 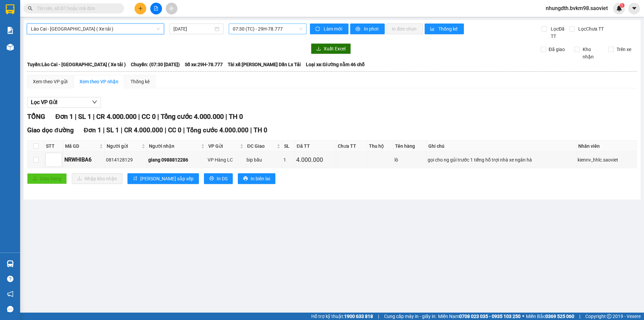 What do you see at coordinates (367, 29) in the screenshot?
I see `button: printerIn phơi` at bounding box center [367, 29].